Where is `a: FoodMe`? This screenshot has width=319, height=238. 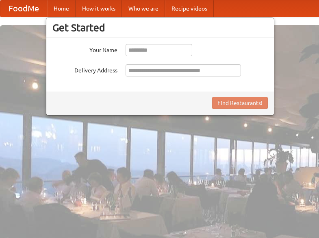
a: FoodMe is located at coordinates (24, 9).